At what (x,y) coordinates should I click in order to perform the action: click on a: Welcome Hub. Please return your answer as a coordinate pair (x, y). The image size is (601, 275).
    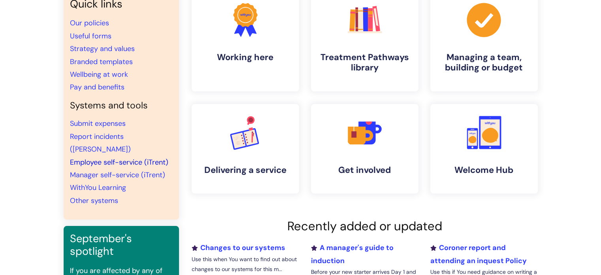
    Looking at the image, I should click on (484, 149).